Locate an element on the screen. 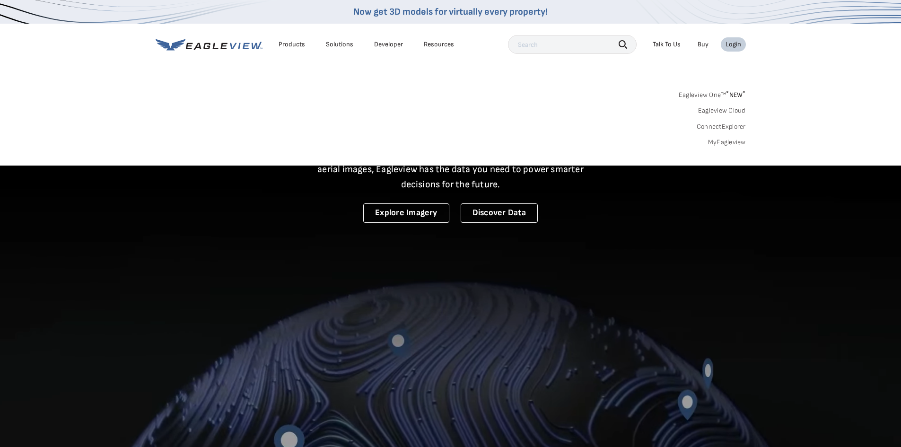  div: Products is located at coordinates (292, 44).